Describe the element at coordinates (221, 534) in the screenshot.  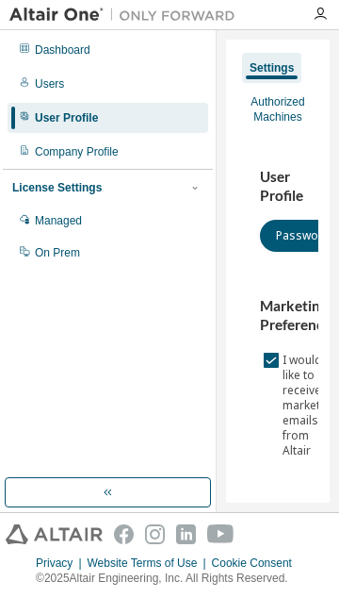
I see `img: youtube.svg` at that location.